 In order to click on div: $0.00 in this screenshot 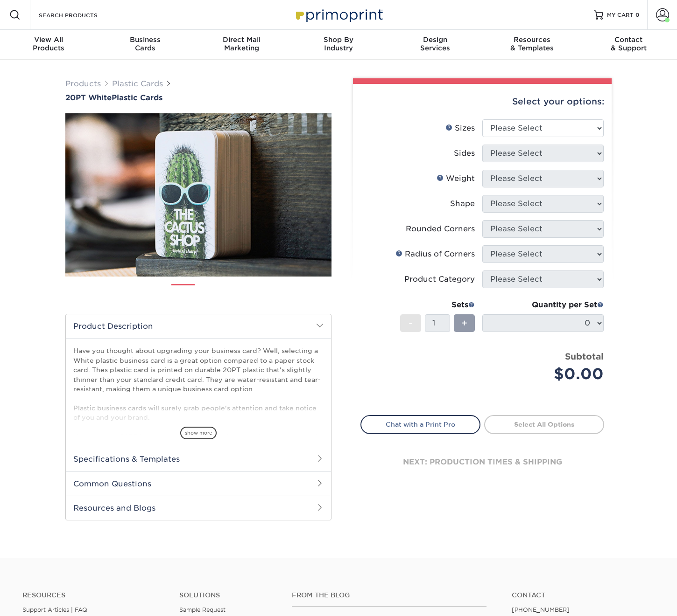, I will do `click(546, 374)`.